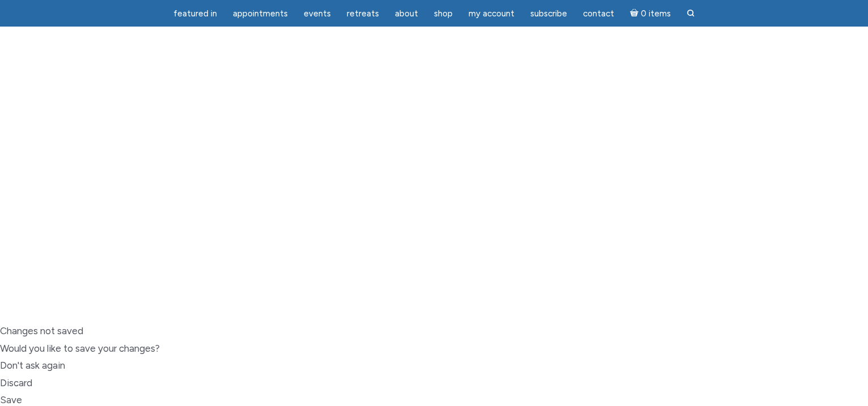 The image size is (868, 406). I want to click on span: Contact, so click(598, 14).